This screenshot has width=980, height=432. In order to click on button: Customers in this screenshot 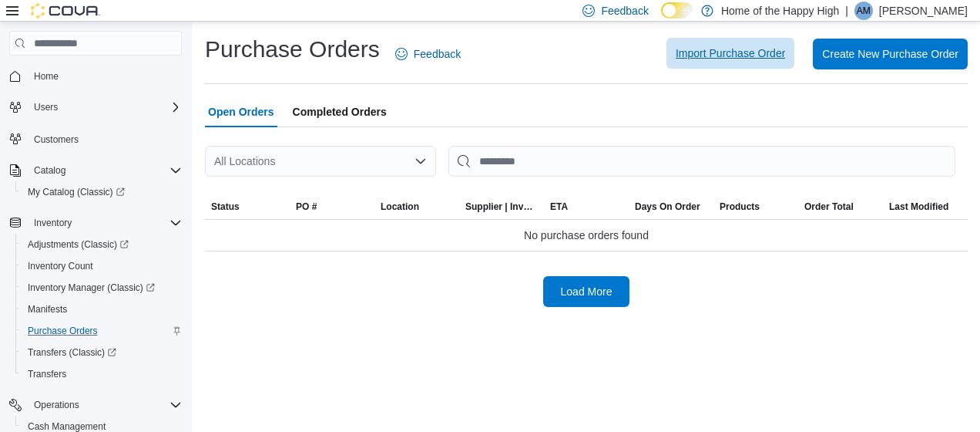, I will do `click(96, 138)`.